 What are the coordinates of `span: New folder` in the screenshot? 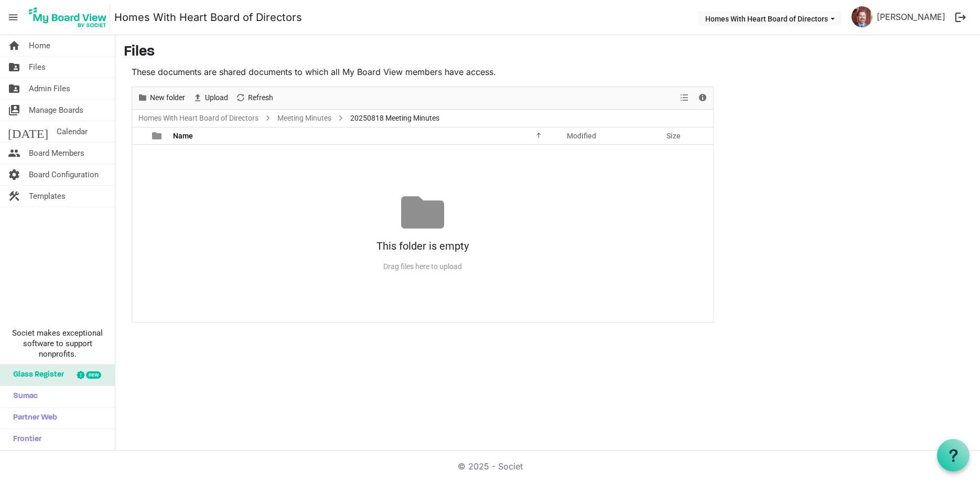 It's located at (167, 98).